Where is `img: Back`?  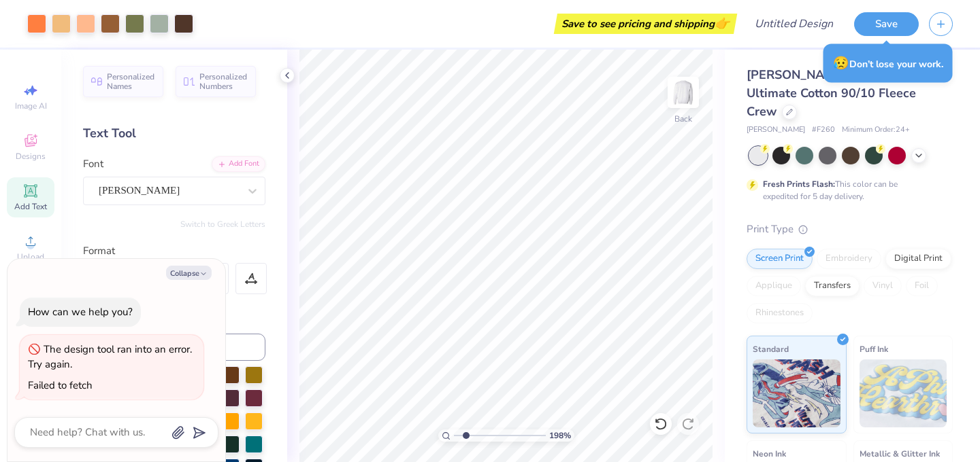
img: Back is located at coordinates (683, 92).